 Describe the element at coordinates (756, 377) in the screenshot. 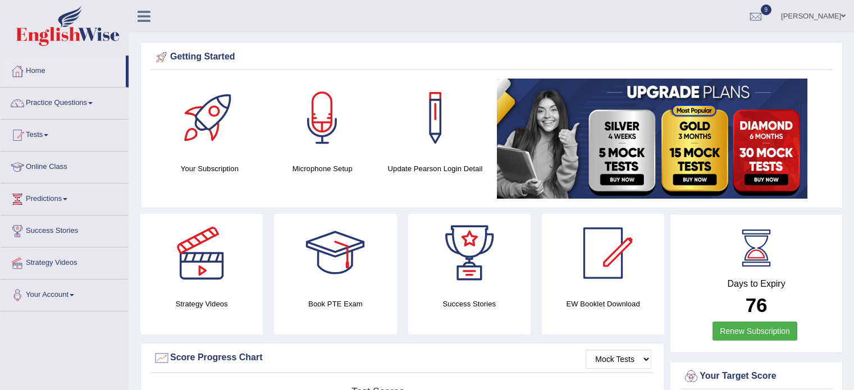

I see `div: Your Target Score` at that location.